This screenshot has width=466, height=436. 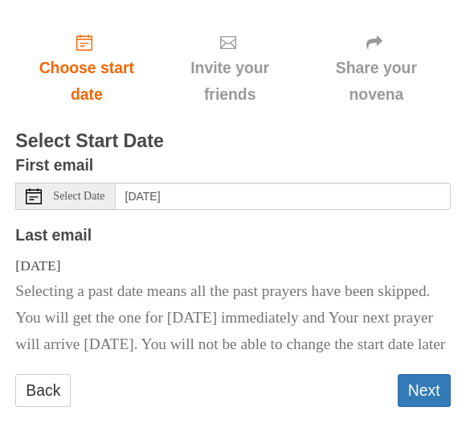 I want to click on input: Use the arrow keys to pick a date, so click(x=283, y=196).